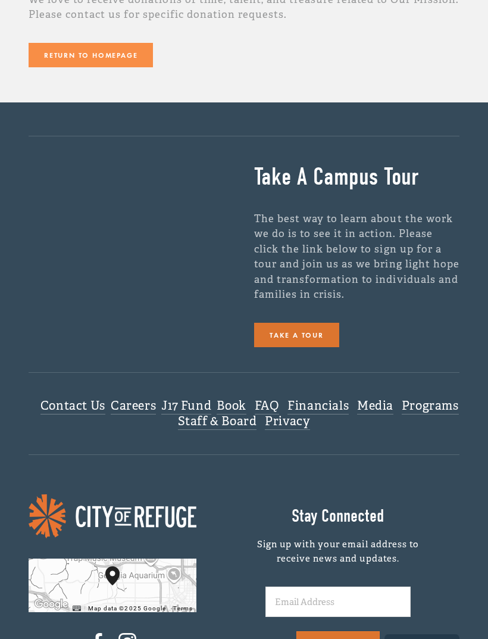 This screenshot has width=488, height=639. Describe the element at coordinates (338, 517) in the screenshot. I see `h2: Stay Connected` at that location.